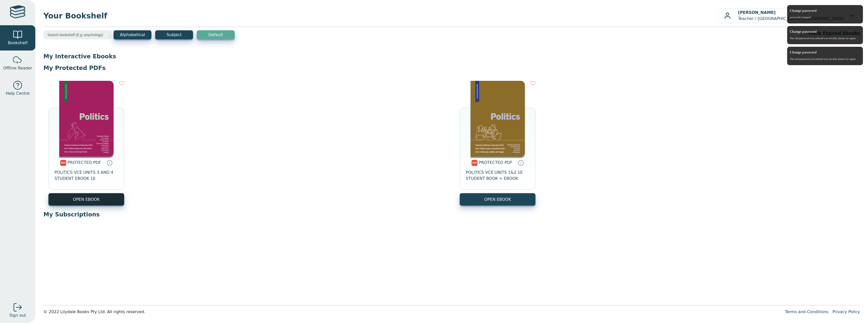  I want to click on span: Your Bookshelf, so click(380, 16).